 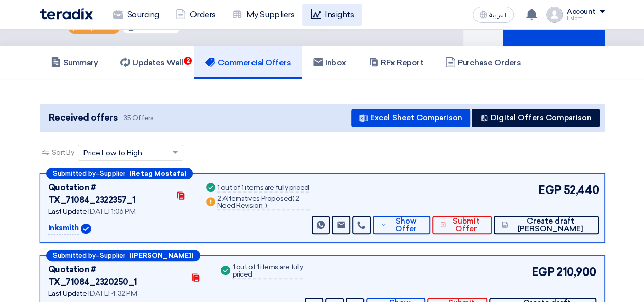 What do you see at coordinates (151, 63) in the screenshot?
I see `h5: Updates Wall` at bounding box center [151, 63].